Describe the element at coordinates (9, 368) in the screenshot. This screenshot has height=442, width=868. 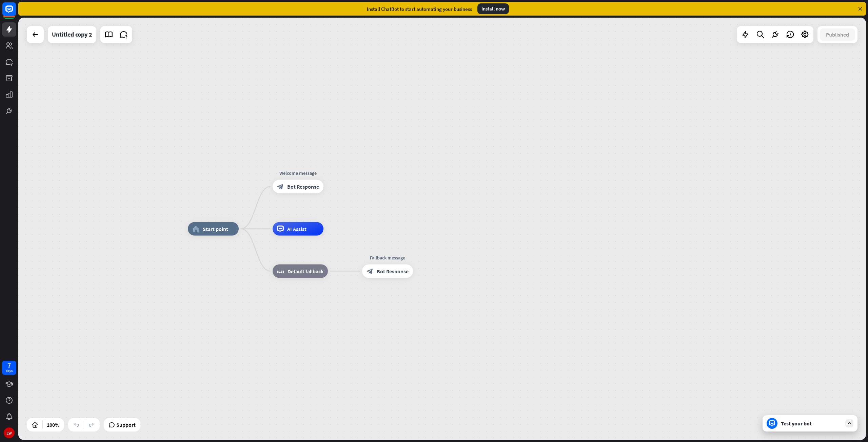
I see `a: 7 days` at that location.